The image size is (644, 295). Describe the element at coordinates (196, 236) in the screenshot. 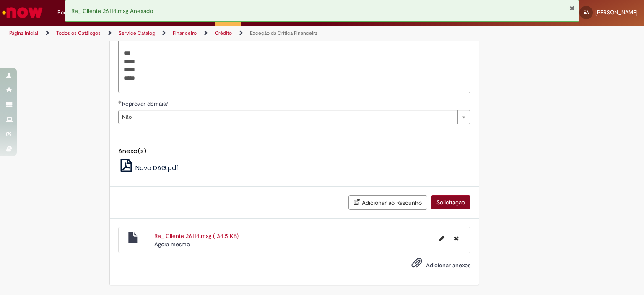

I see `a: Re_ Cliente 26114.msg (134.5 KB)` at that location.